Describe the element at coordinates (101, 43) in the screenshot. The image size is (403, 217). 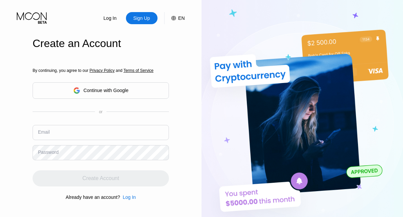
I see `div: Create an Account` at that location.